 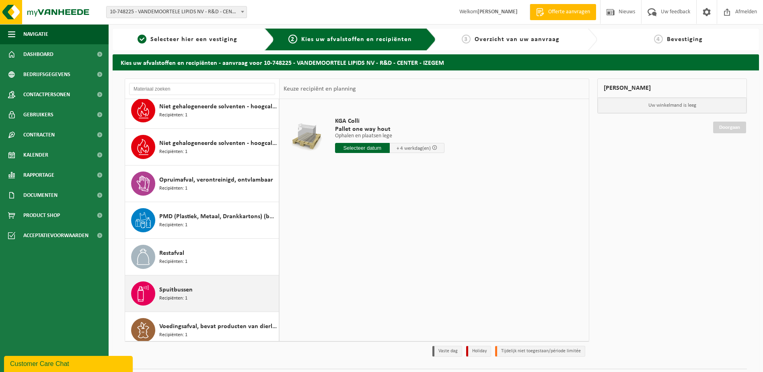 I want to click on span: PMD (Plastiek, Metaal, Drankkartons) (bedrijven), so click(x=218, y=216).